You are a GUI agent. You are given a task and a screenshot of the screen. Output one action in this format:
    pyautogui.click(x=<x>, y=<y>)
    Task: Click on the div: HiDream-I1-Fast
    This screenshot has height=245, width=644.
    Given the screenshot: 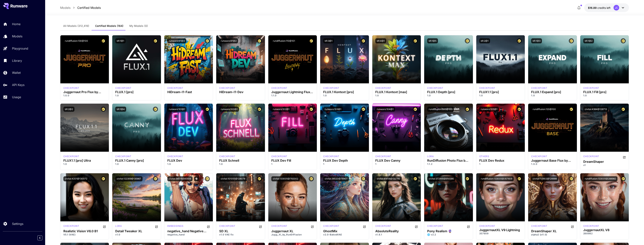 What is the action you would take?
    pyautogui.click(x=188, y=92)
    